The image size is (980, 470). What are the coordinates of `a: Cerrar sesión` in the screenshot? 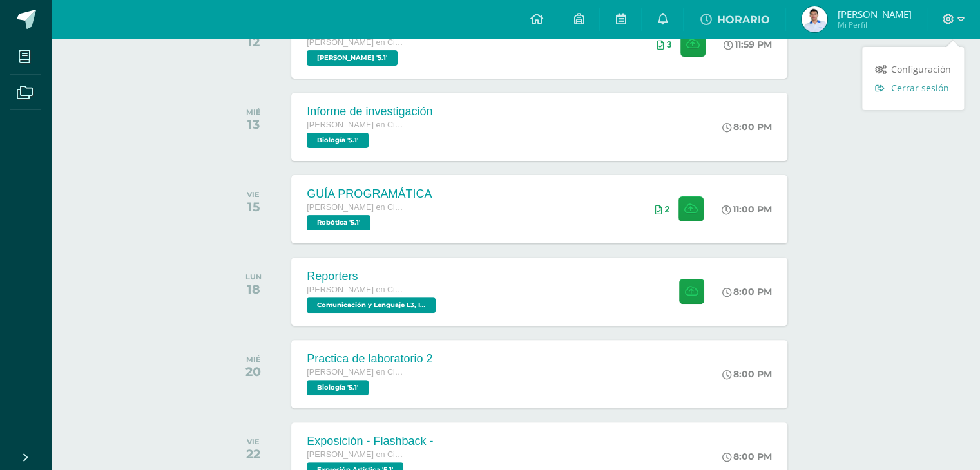 It's located at (913, 88).